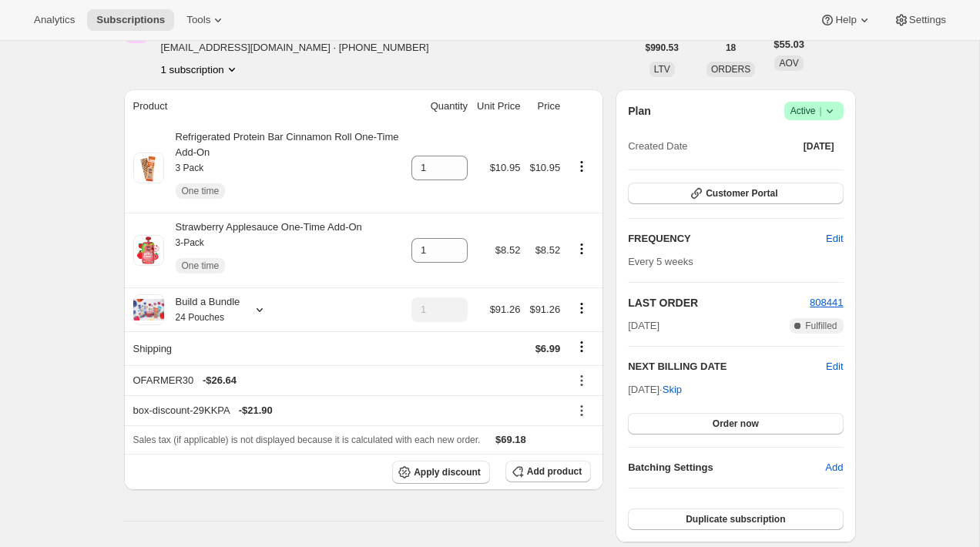 The height and width of the screenshot is (547, 980). What do you see at coordinates (440, 472) in the screenshot?
I see `button: Apply discount` at bounding box center [440, 472].